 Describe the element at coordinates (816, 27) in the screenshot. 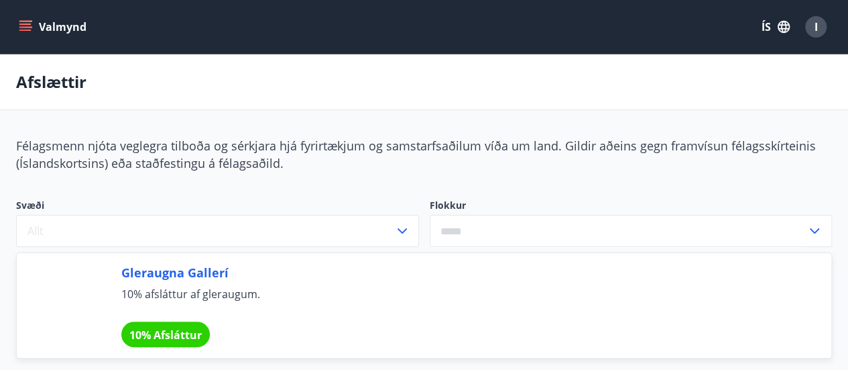

I see `button: I` at that location.